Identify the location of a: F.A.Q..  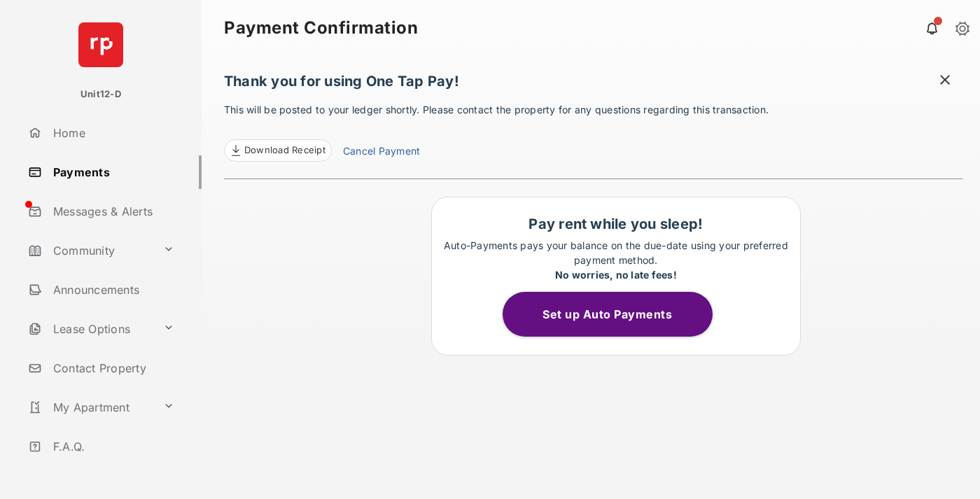
(112, 447).